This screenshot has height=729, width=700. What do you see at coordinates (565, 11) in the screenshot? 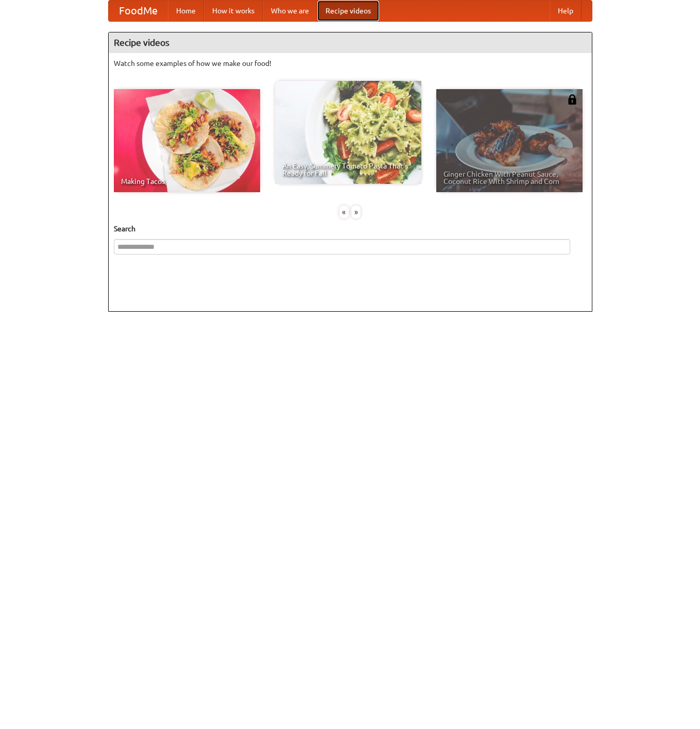
I see `a: Help` at bounding box center [565, 11].